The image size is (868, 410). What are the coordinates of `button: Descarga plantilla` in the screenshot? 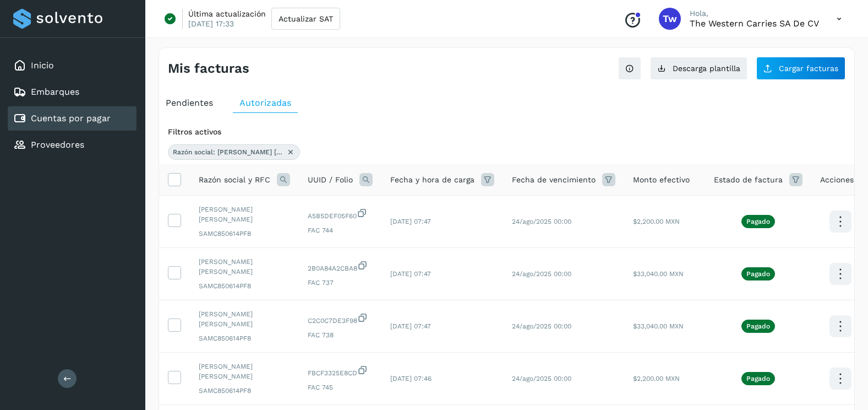 It's located at (698, 68).